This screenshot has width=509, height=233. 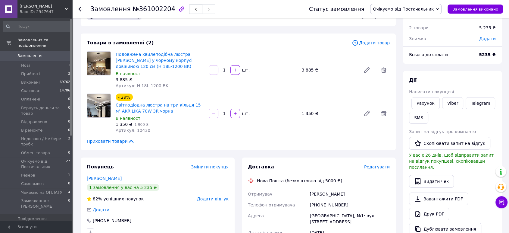 What do you see at coordinates (133, 130) in the screenshot?
I see `span: Артикул: 10430` at bounding box center [133, 130].